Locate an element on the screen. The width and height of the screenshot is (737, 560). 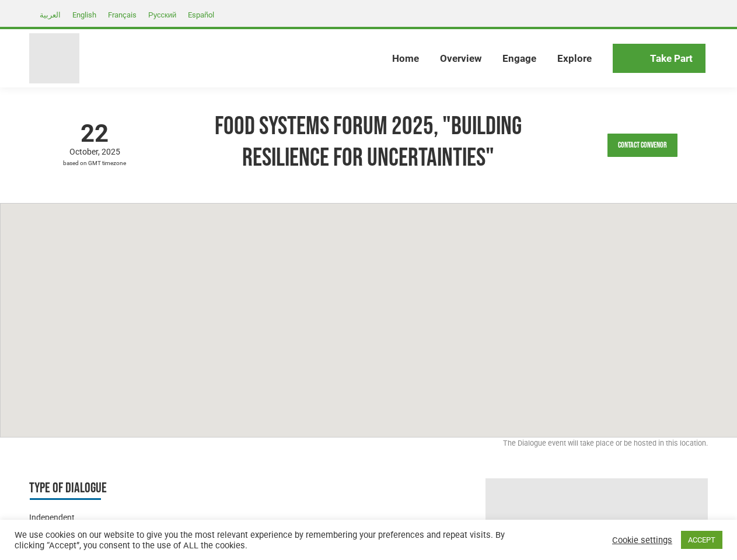
a: Español is located at coordinates (200, 14).